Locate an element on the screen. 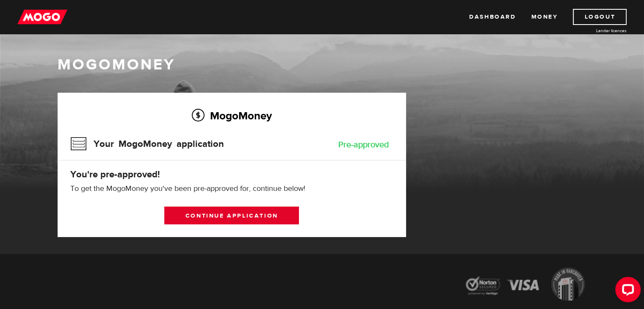 The image size is (644, 309). a: Logout is located at coordinates (600, 17).